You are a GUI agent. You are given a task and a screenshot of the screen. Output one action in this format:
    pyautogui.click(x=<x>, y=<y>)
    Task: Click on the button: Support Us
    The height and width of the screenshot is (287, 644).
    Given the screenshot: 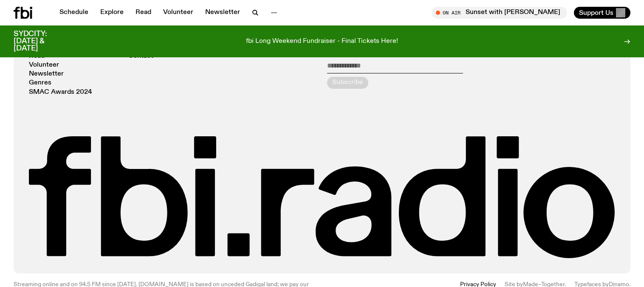 What is the action you would take?
    pyautogui.click(x=602, y=13)
    